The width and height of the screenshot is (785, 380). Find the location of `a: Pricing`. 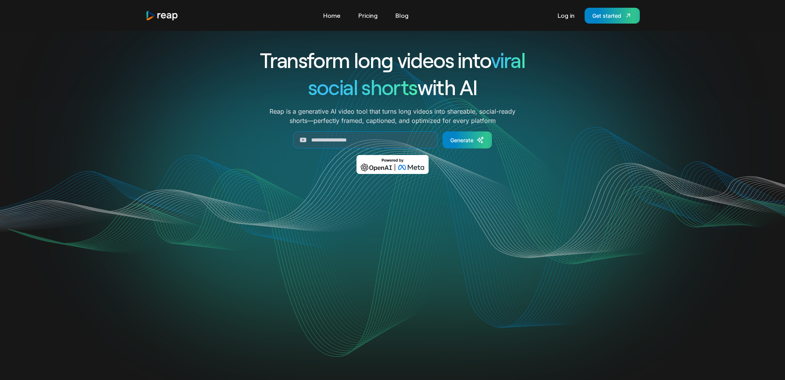

a: Pricing is located at coordinates (368, 15).